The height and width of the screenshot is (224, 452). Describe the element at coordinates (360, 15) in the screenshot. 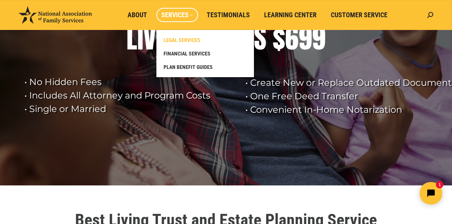

I see `a: Customer Service` at that location.